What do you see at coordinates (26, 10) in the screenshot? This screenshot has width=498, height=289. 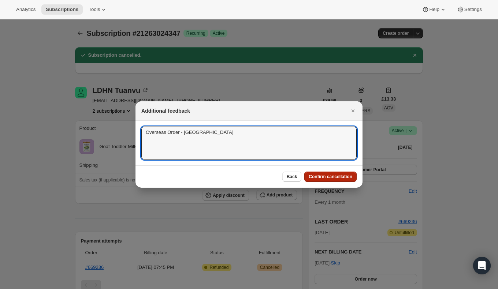 I see `span: Analytics` at bounding box center [26, 10].